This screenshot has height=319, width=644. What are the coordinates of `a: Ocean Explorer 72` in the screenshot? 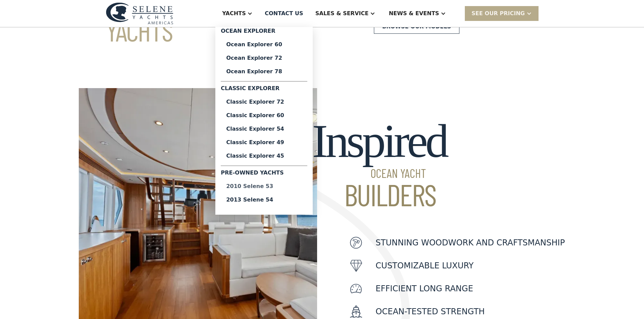 It's located at (264, 58).